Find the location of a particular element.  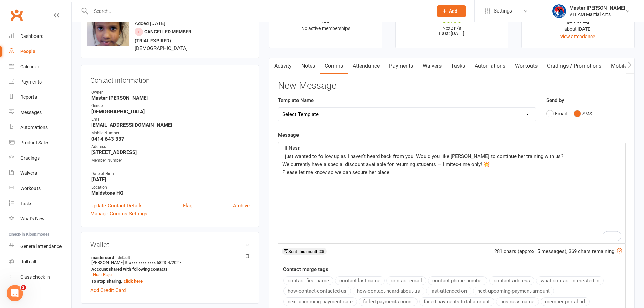

button: SMS is located at coordinates (583, 113).